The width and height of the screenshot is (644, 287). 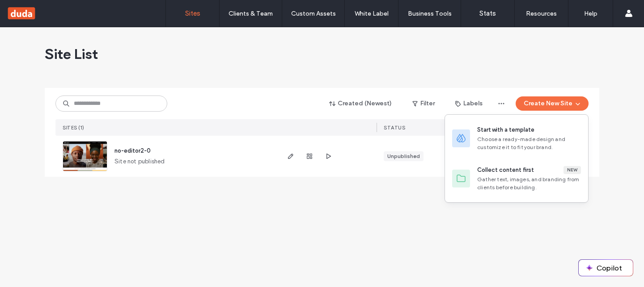 What do you see at coordinates (71, 54) in the screenshot?
I see `span: Site List` at bounding box center [71, 54].